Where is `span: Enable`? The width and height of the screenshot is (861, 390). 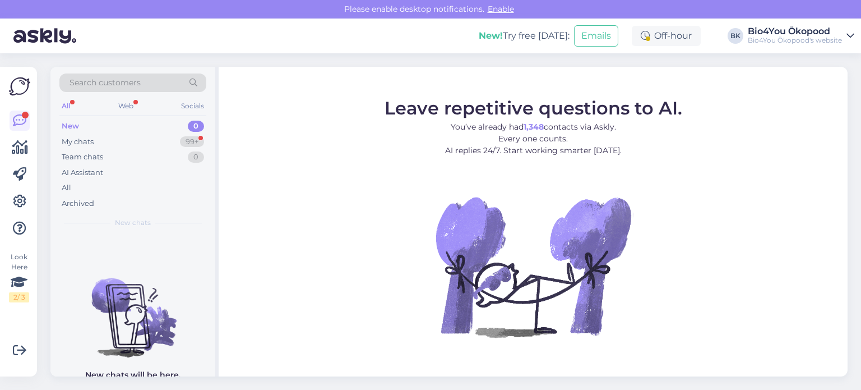 span: Enable is located at coordinates (501, 9).